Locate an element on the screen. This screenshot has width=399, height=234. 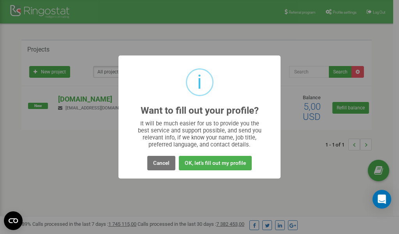
h2: Want to fill out your profile? is located at coordinates (200, 110).